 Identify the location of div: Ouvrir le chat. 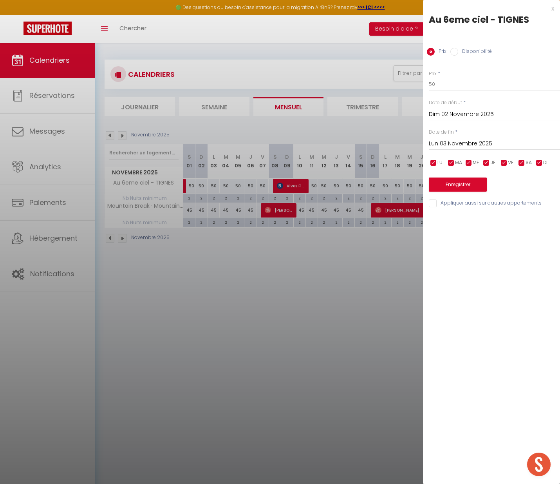
(539, 464).